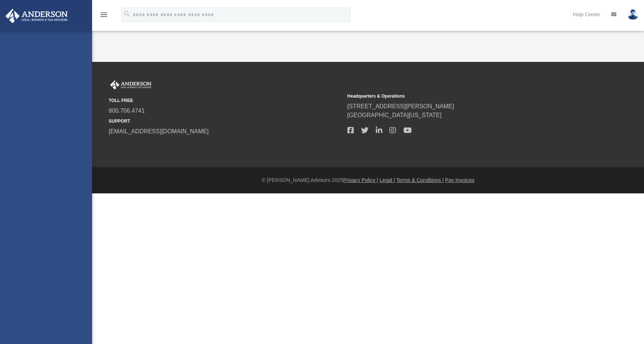 The image size is (644, 344). Describe the element at coordinates (633, 14) in the screenshot. I see `img: User Pic` at that location.